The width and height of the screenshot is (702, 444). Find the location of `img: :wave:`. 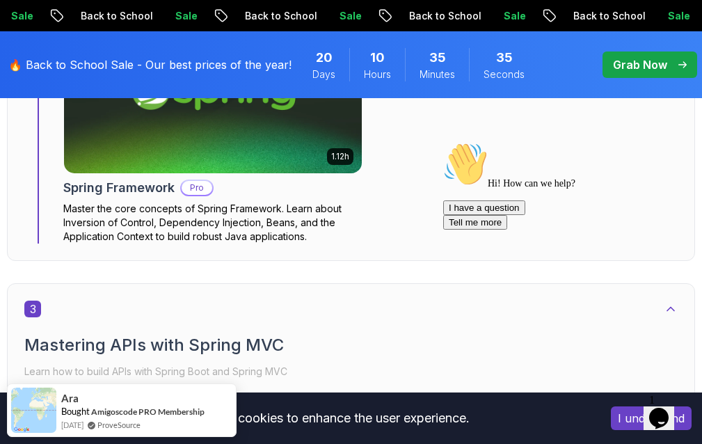

img: :wave: is located at coordinates (28, 28).